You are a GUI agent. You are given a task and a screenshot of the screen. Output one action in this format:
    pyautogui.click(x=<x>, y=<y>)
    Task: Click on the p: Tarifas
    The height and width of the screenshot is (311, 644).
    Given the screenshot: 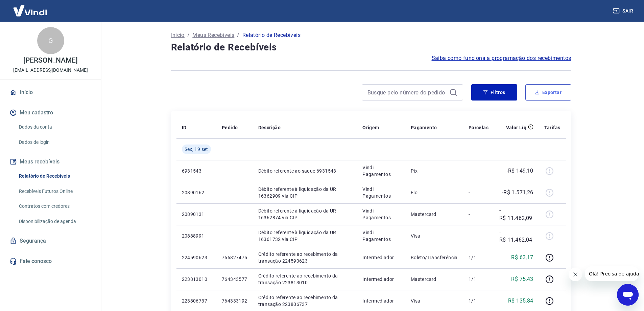 What is the action you would take?
    pyautogui.click(x=552, y=127)
    